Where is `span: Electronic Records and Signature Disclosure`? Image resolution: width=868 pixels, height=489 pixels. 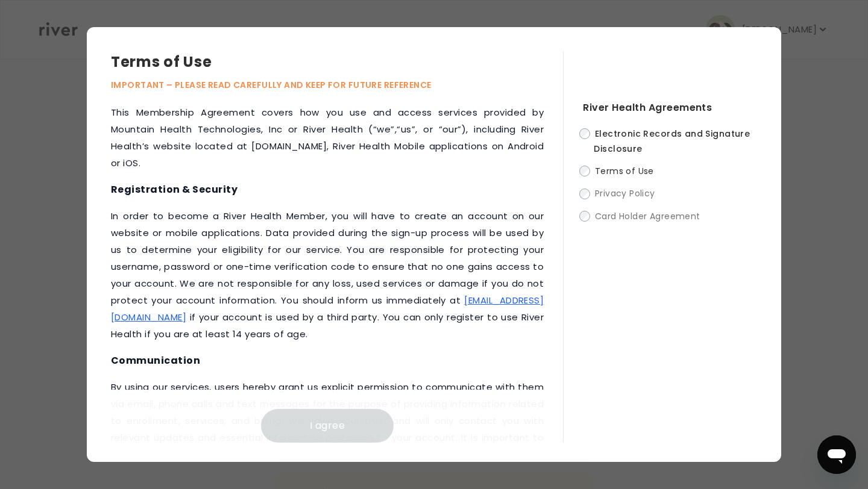 span: Electronic Records and Signature Disclosure is located at coordinates (671, 141).